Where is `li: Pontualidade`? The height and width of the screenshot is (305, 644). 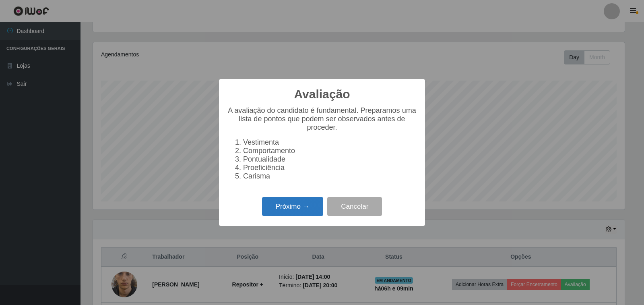
li: Pontualidade is located at coordinates (330, 159).